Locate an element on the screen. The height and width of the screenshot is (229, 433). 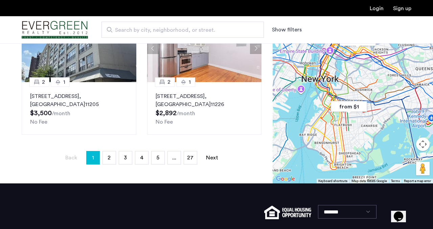
a: Open this area in Google Maps (opens a new window) is located at coordinates (286, 179).